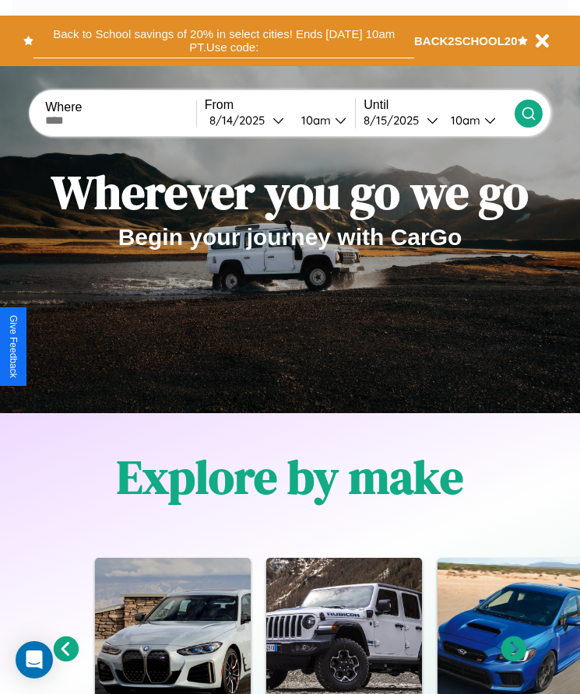  Describe the element at coordinates (439, 105) in the screenshot. I see `label: Until` at that location.